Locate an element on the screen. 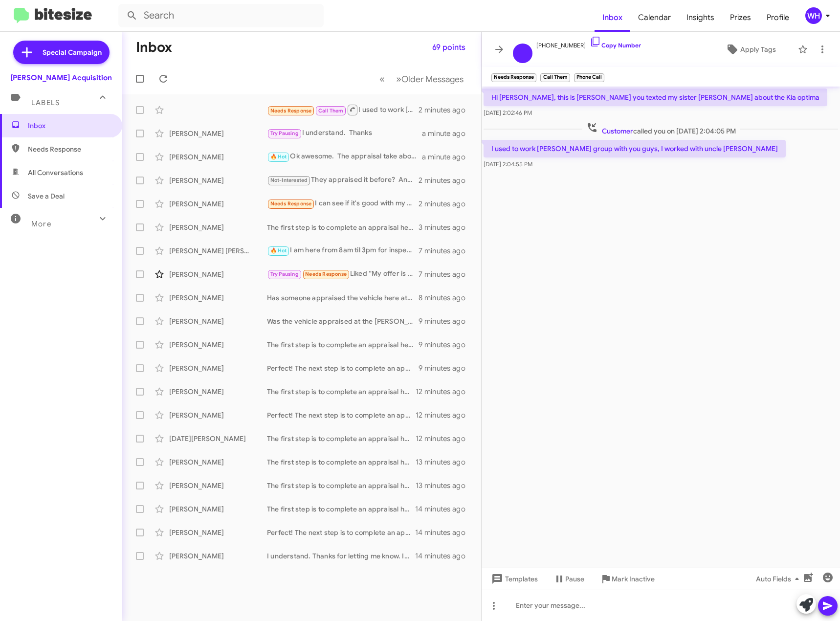 This screenshot has height=621, width=840. small: Call Them is located at coordinates (555, 78).